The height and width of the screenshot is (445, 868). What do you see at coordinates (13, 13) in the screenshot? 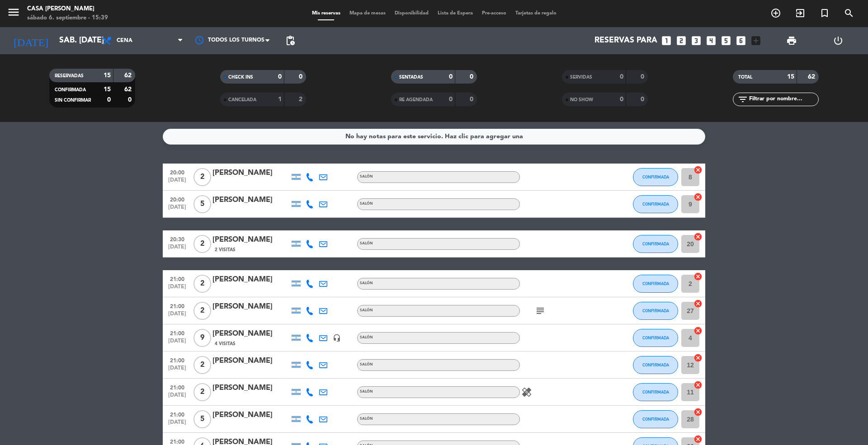
I see `button: menu` at bounding box center [13, 13].